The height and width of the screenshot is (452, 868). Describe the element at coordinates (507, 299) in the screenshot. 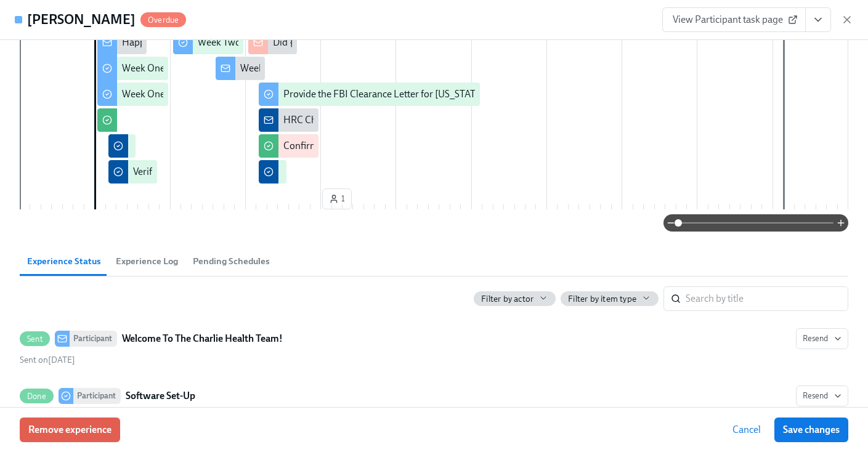

I see `span: Filter by actor` at that location.